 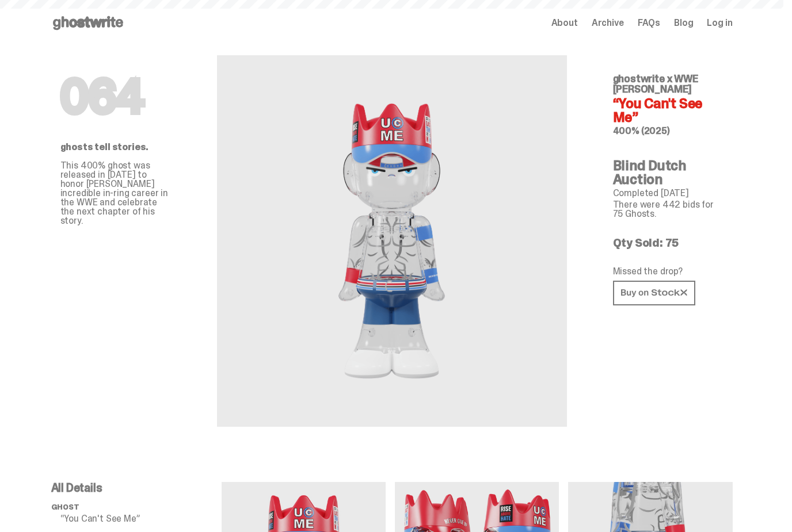 I want to click on img: WWE John Cena&ldquo;You Can't See Me&rdquo;, so click(x=392, y=241).